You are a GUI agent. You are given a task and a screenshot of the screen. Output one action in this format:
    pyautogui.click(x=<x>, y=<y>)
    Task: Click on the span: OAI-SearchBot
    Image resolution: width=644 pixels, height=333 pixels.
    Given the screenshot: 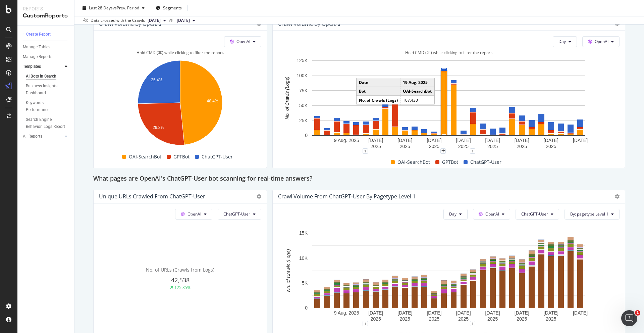 What is the action you would take?
    pyautogui.click(x=414, y=162)
    